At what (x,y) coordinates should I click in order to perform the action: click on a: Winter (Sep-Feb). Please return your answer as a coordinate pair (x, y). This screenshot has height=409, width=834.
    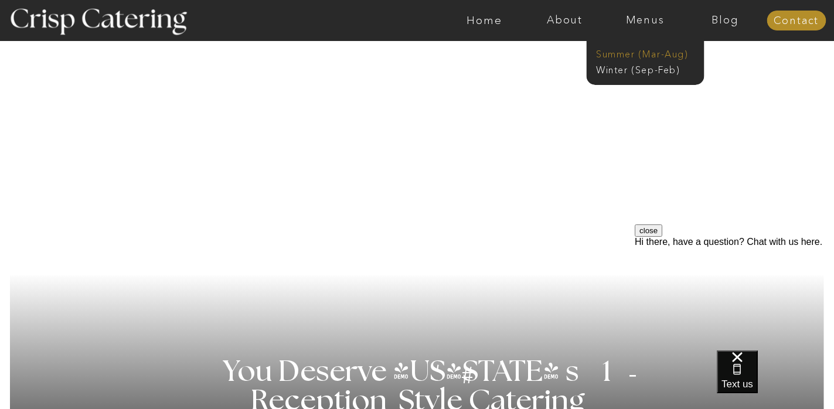
    Looking at the image, I should click on (644, 69).